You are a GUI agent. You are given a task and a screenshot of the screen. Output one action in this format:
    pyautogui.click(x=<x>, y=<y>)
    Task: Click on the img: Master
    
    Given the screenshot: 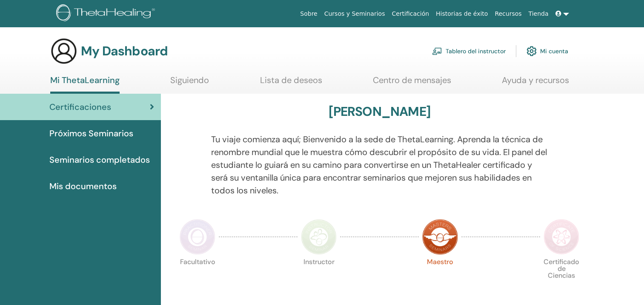 What is the action you would take?
    pyautogui.click(x=440, y=237)
    